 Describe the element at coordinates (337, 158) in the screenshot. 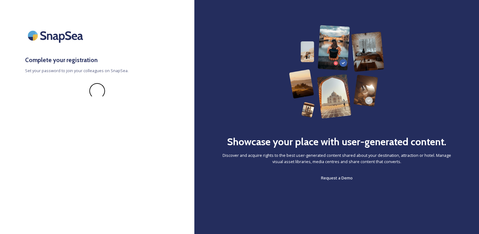

I see `span: Discover and acquire rights to the best user-generated content shared about your destination, att...` at that location.